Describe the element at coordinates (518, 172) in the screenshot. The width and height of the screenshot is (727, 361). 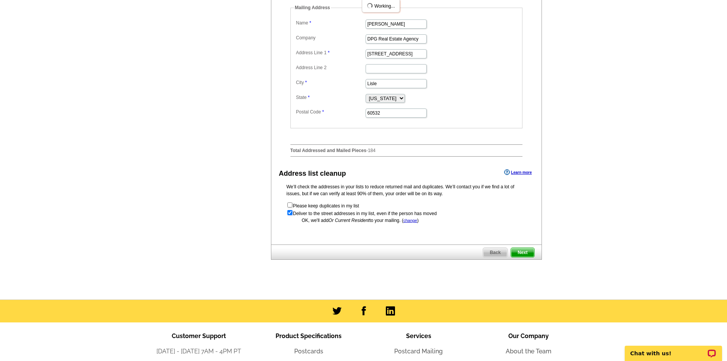
I see `a: Learn more` at that location.